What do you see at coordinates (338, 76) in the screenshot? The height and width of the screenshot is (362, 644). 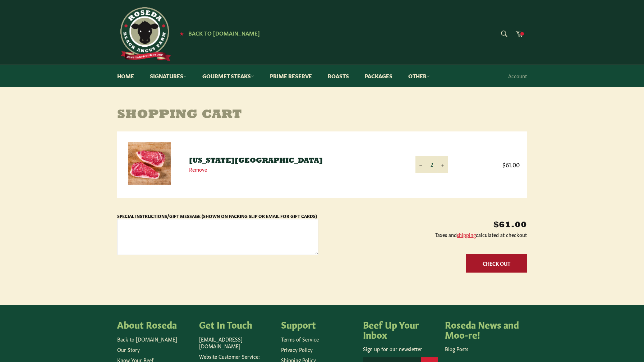 I see `a: Roasts` at bounding box center [338, 76].